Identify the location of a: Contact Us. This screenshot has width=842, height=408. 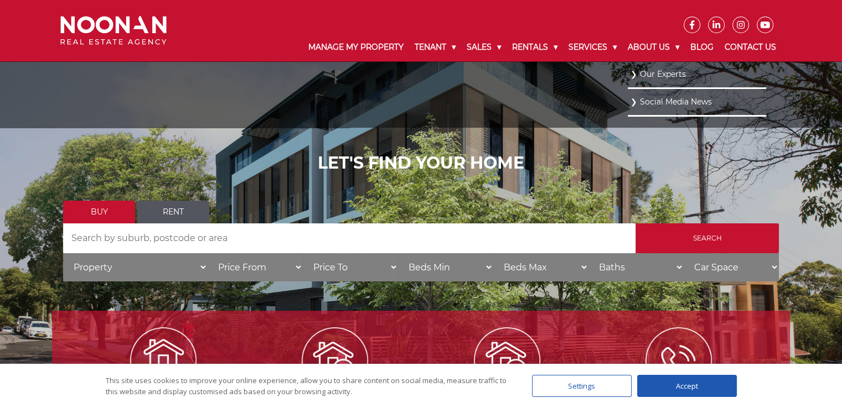
(750, 47).